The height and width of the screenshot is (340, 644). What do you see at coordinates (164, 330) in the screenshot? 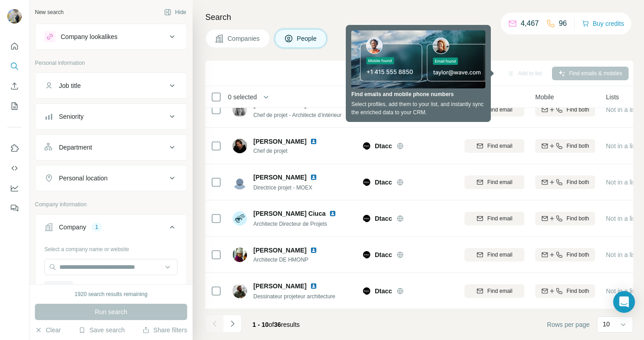
I see `button: Share filters` at bounding box center [164, 330].